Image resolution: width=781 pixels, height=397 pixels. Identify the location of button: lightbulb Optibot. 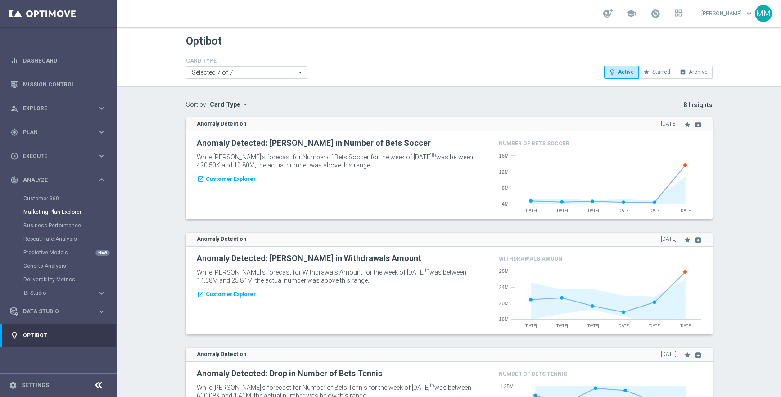
(58, 335).